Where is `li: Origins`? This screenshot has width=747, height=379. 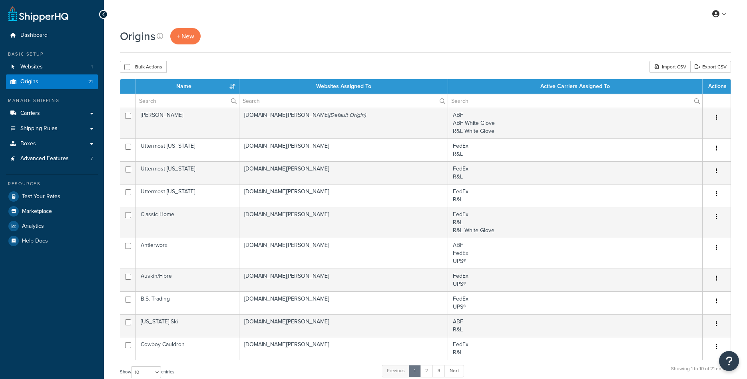
li: Origins is located at coordinates (52, 82).